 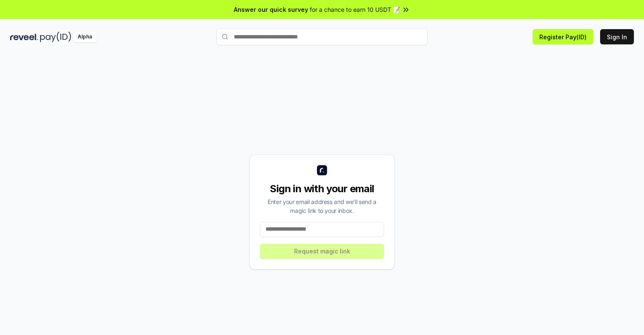 I want to click on img: reveel_dark, so click(x=24, y=37).